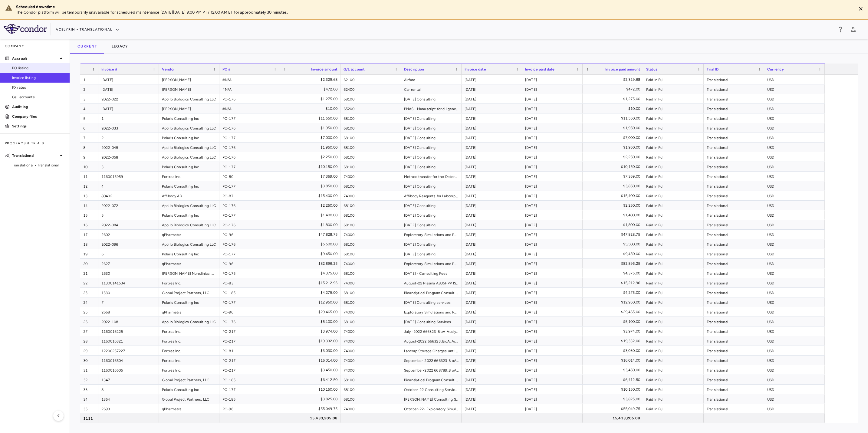 The image size is (868, 433). I want to click on div: 14, so click(89, 205).